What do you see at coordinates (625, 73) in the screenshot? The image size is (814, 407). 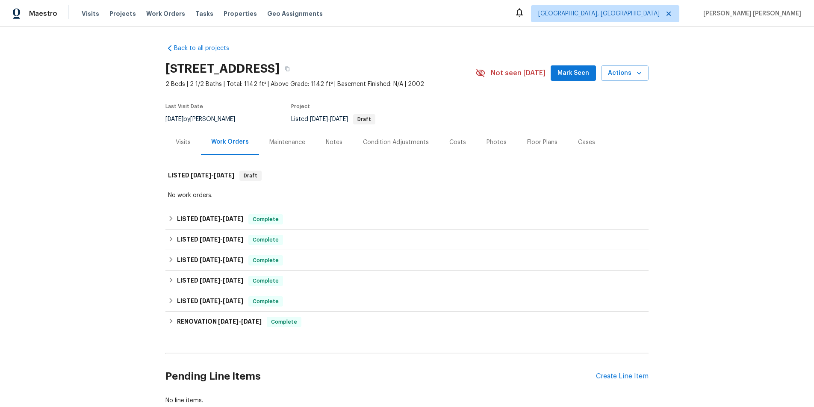 I see `button: Actions` at bounding box center [625, 73].